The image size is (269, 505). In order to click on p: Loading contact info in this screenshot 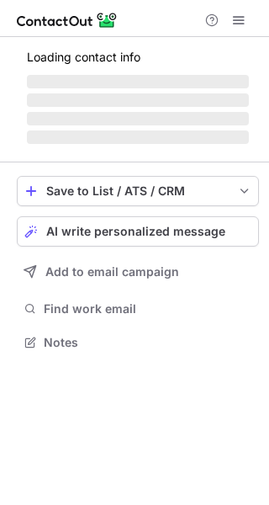, I will do `click(138, 57)`.